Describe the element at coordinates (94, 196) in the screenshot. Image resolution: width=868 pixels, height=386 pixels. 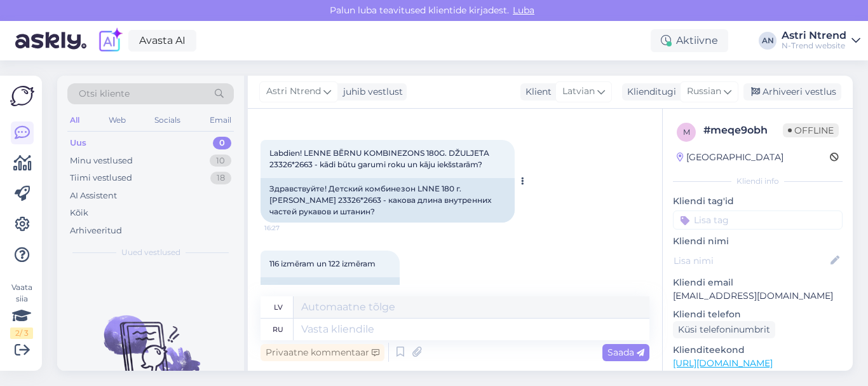
I see `div: AI Assistent` at that location.